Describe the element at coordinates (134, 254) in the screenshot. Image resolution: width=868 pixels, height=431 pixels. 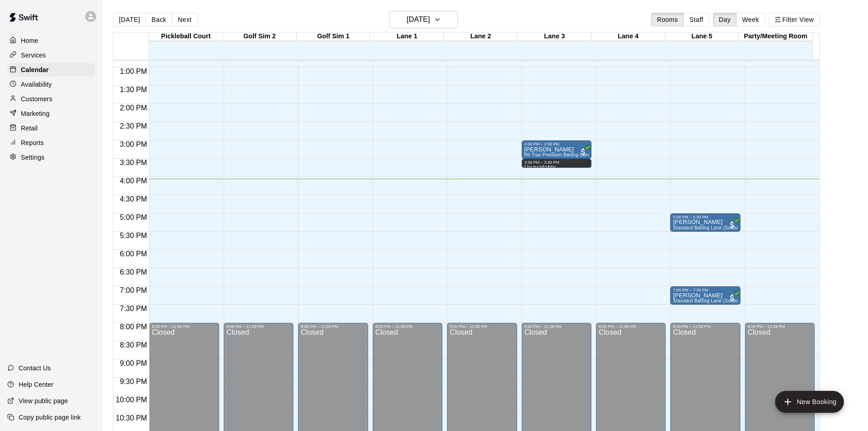
I see `span: 6:00 PM` at that location.